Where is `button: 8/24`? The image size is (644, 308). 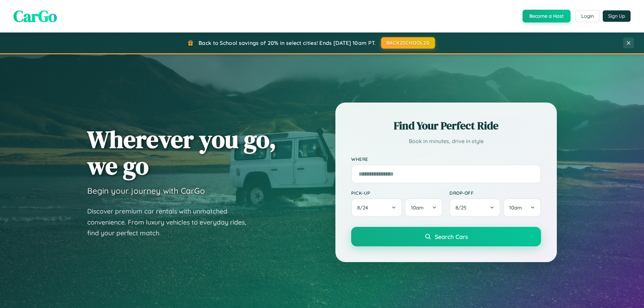
button: 8/24 is located at coordinates (377, 207).